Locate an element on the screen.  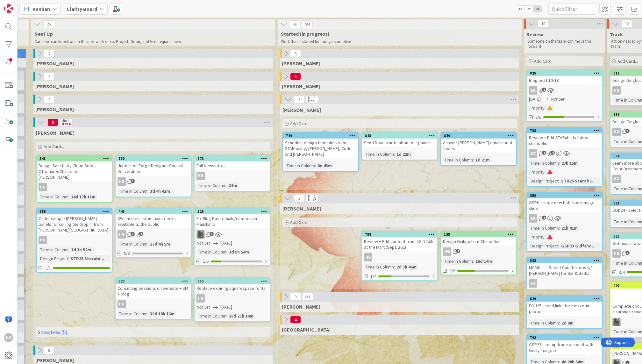
div: 863 is located at coordinates (566, 260).